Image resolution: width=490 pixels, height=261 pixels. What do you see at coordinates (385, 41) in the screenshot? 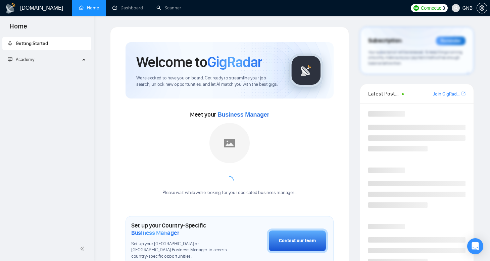
I see `span: Subscription` at bounding box center [385, 41].